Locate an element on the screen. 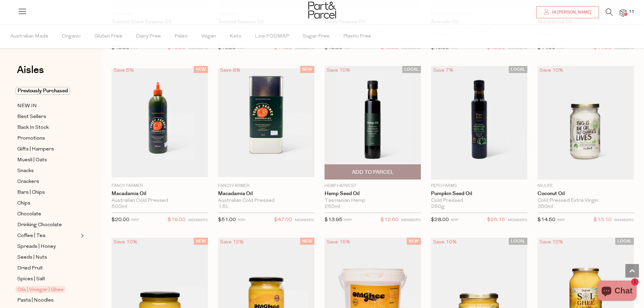 This screenshot has height=308, width=644. span: Paleo is located at coordinates (181, 36).